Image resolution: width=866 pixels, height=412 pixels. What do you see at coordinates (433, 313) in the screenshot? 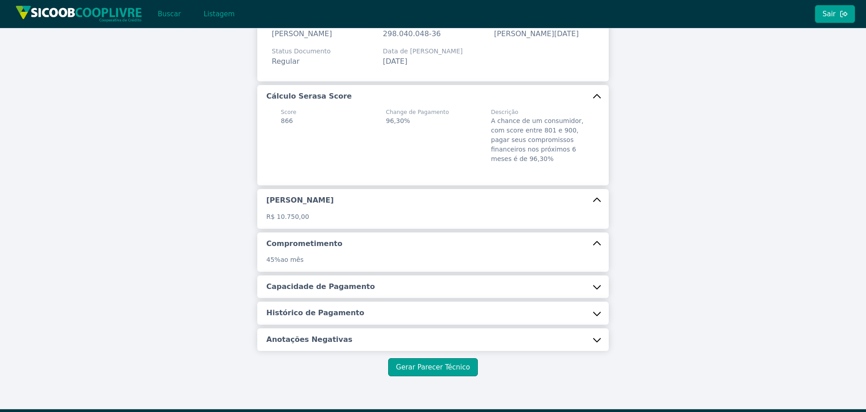
I see `button: Histórico de Pagamento` at bounding box center [433, 313].